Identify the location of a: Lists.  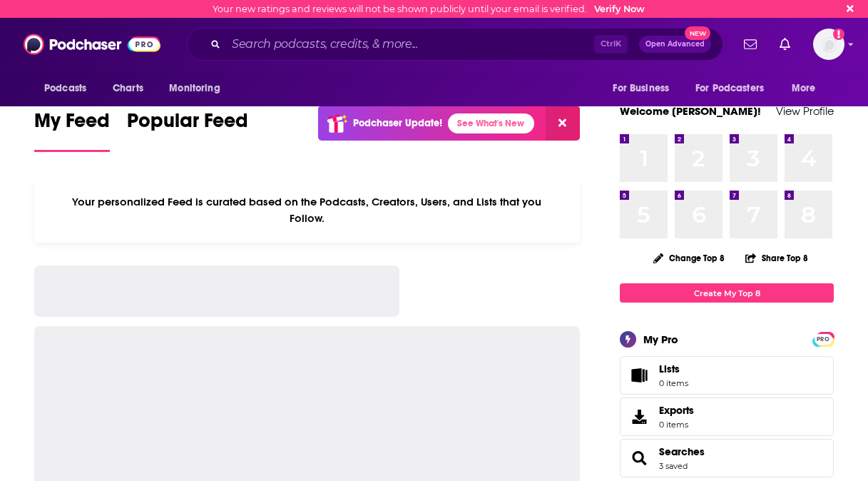
(726, 375).